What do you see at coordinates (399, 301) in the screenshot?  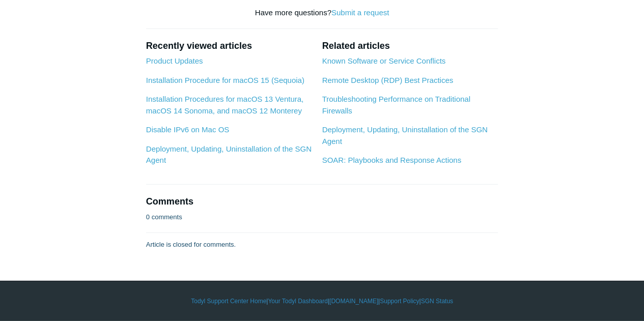 I see `a: Support Policy` at bounding box center [399, 301].